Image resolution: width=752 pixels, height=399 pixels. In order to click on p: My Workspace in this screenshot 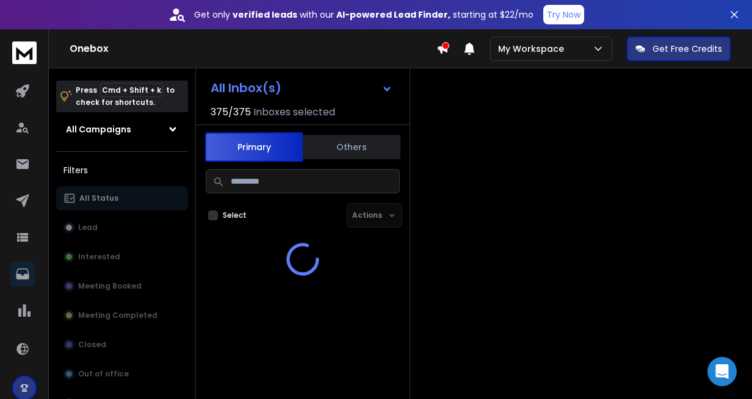, I will do `click(534, 49)`.